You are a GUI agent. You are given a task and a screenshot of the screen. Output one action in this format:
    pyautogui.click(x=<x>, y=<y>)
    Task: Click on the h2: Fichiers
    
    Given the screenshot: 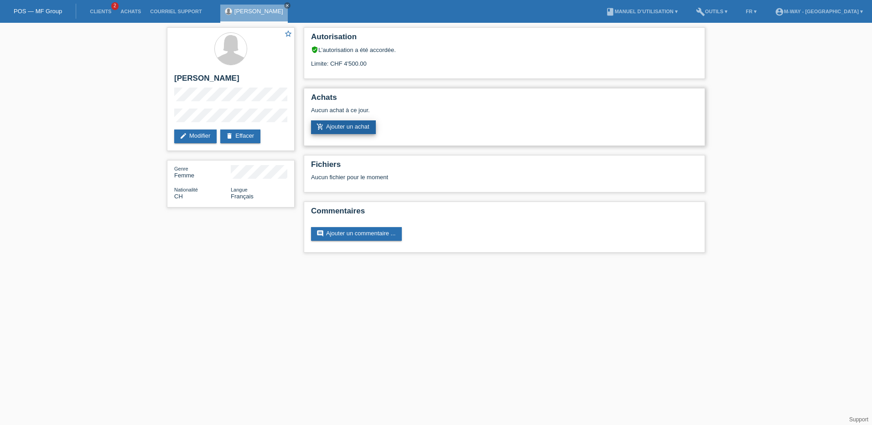 What is the action you would take?
    pyautogui.click(x=505, y=167)
    